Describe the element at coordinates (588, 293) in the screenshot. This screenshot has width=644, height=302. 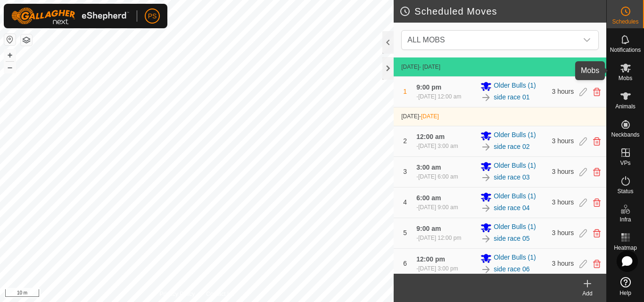
I see `div: Add` at that location.